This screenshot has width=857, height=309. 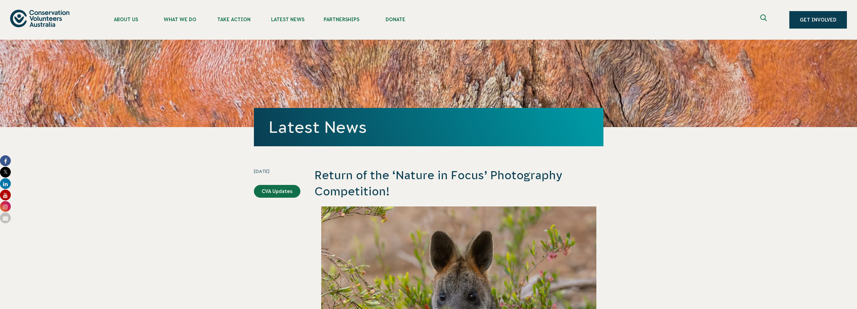 I want to click on span: What We Do, so click(x=180, y=20).